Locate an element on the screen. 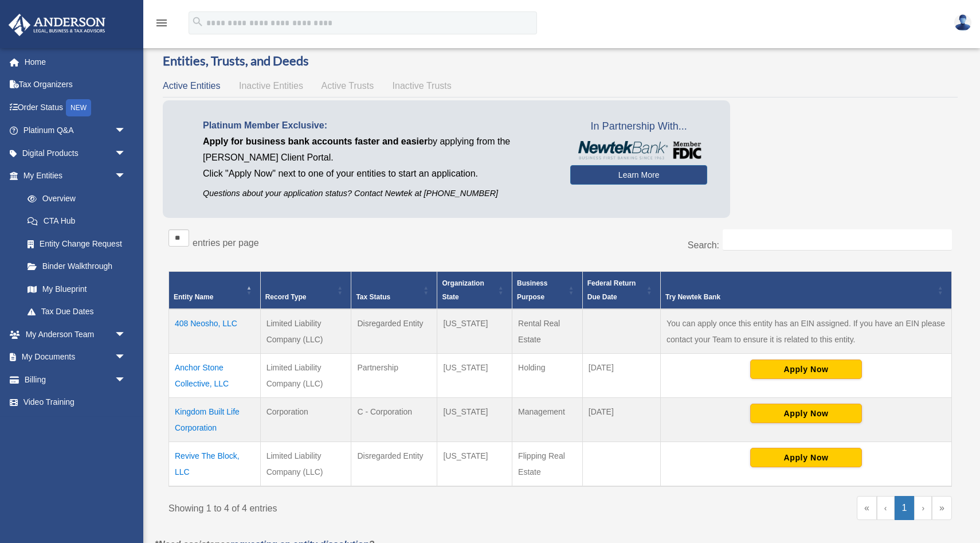 This screenshot has width=980, height=543. td: Revive The Block, LLC is located at coordinates (215, 464).